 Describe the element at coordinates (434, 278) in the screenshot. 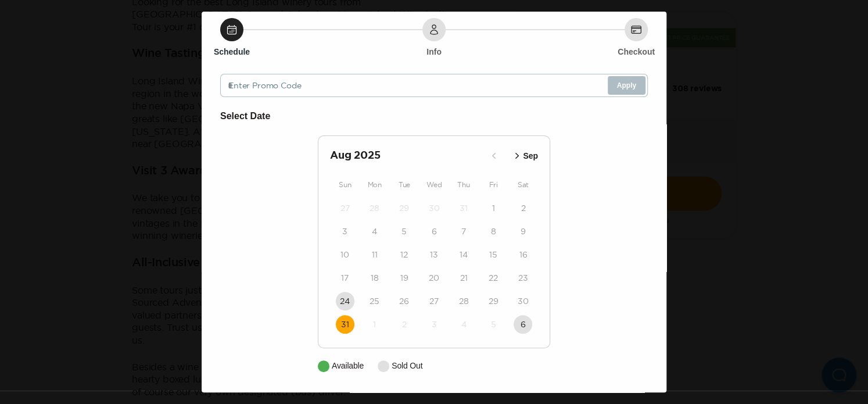

I see `button: 20` at that location.